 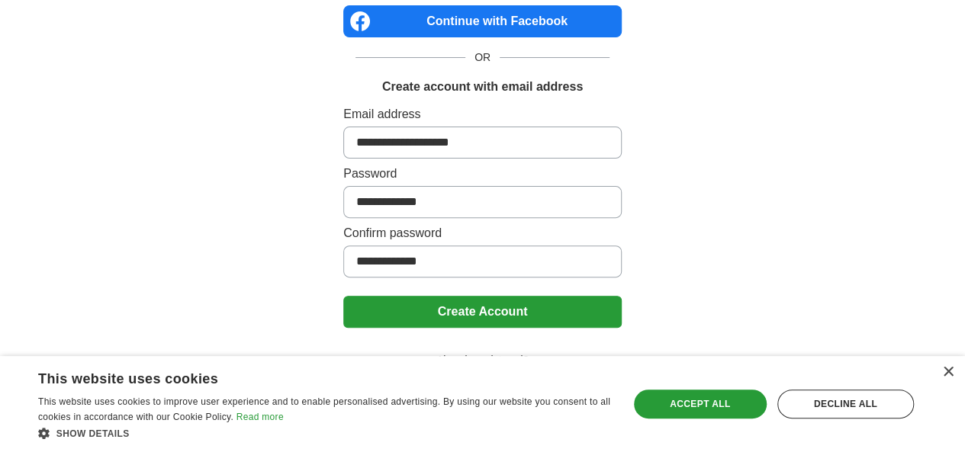 What do you see at coordinates (324, 409) in the screenshot?
I see `span: This website uses cookies to improve user experience and to enable personalised advertising. By u...` at bounding box center [324, 409].